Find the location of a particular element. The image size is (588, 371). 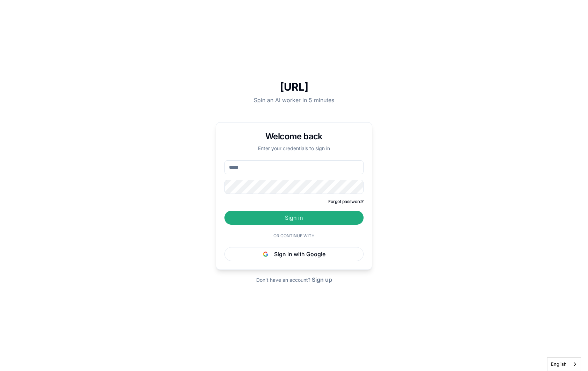

a: English is located at coordinates (564, 364).